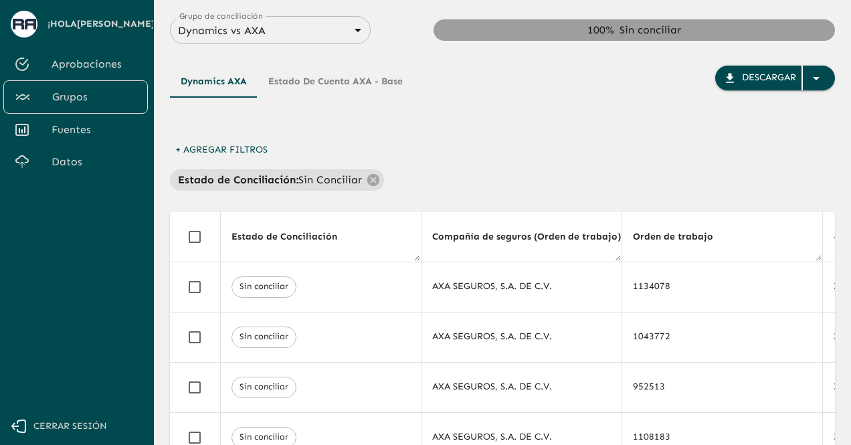 Image resolution: width=851 pixels, height=445 pixels. Describe the element at coordinates (722, 386) in the screenshot. I see `div: 952513` at that location.